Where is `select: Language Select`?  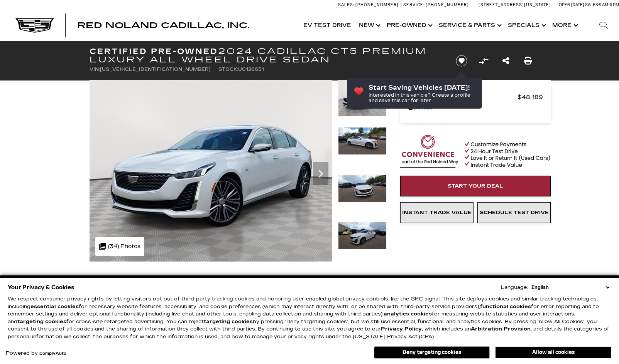
select: Language Select is located at coordinates (570, 287).